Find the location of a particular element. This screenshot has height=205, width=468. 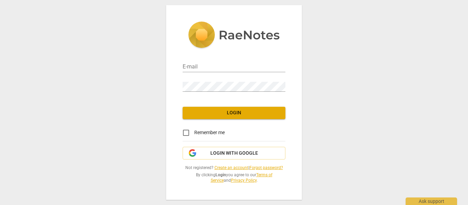

a: Create an account is located at coordinates (231, 168).